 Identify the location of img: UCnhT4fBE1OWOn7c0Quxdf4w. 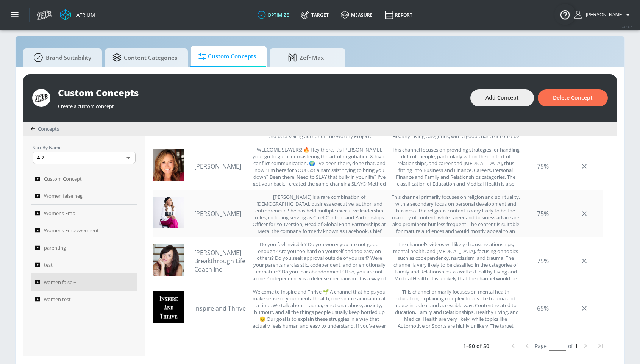
(168, 165).